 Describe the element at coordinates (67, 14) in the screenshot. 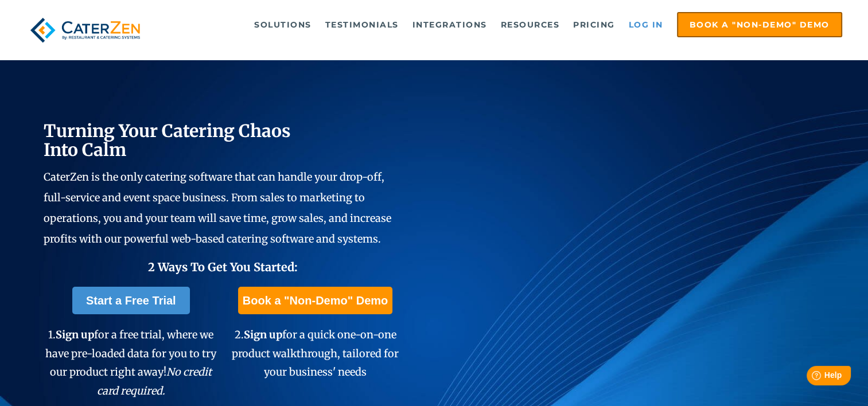

I see `span: Help` at that location.